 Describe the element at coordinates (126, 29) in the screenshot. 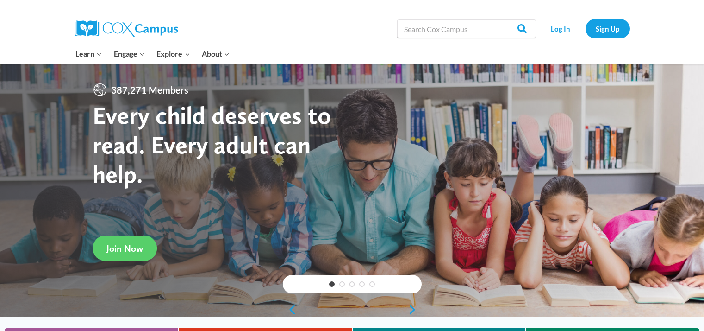

I see `img: Cox Campus` at that location.